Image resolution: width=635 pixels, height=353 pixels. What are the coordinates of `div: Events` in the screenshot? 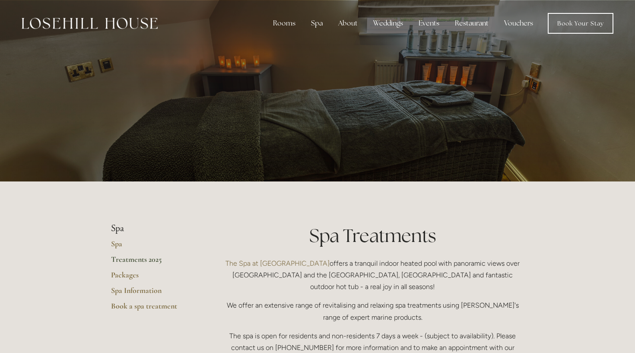 It's located at (429, 23).